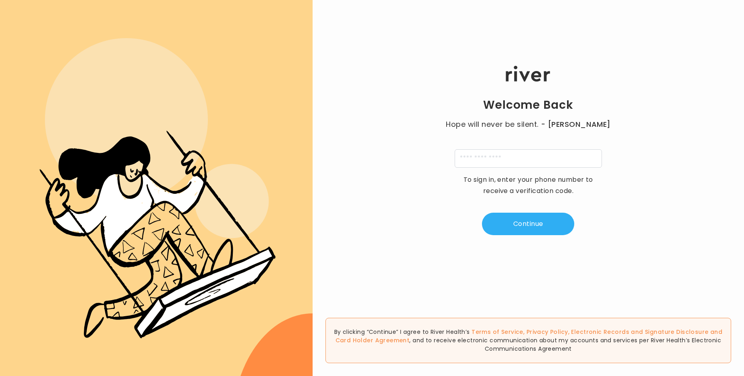  I want to click on span: , , and, so click(529, 336).